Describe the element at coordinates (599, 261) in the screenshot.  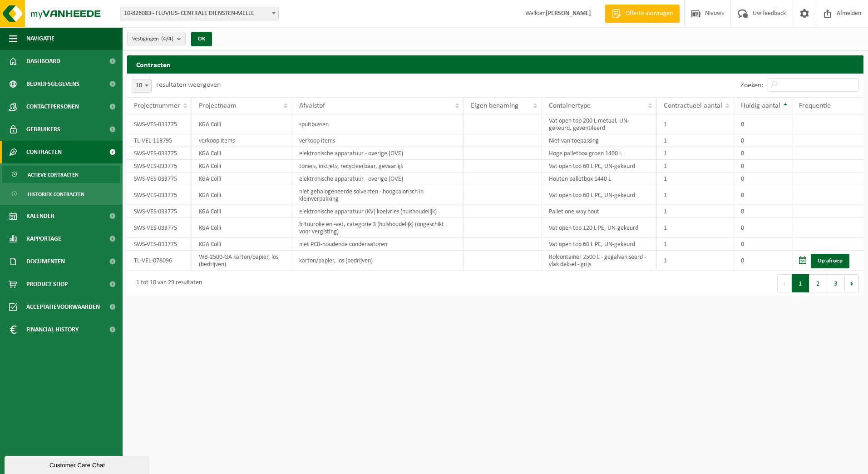
I see `td: Rolcontainer 2500 L - gegalvaniseerd - vlak deksel - grijs` at that location.